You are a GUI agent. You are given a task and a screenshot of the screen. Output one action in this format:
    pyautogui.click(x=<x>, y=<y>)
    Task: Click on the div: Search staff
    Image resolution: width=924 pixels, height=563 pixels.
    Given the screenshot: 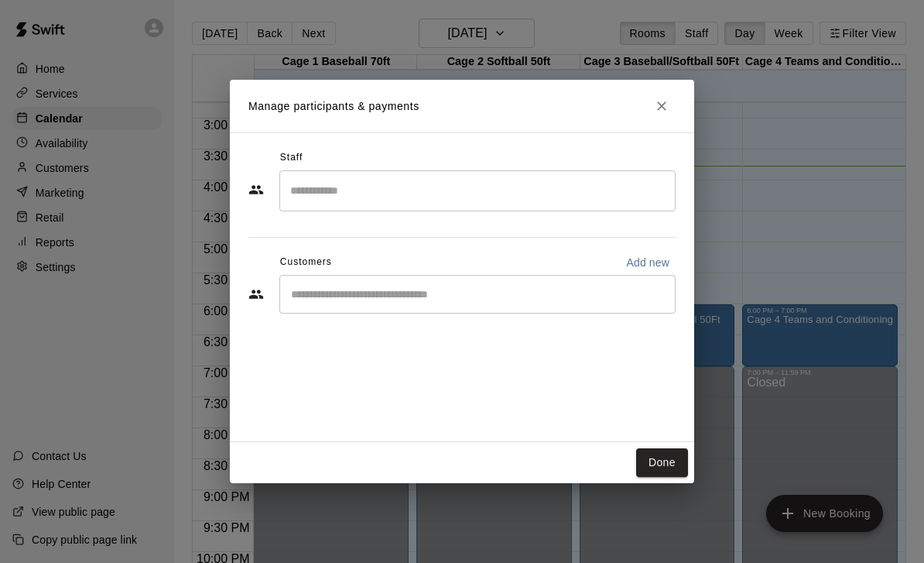 What is the action you would take?
    pyautogui.click(x=478, y=191)
    